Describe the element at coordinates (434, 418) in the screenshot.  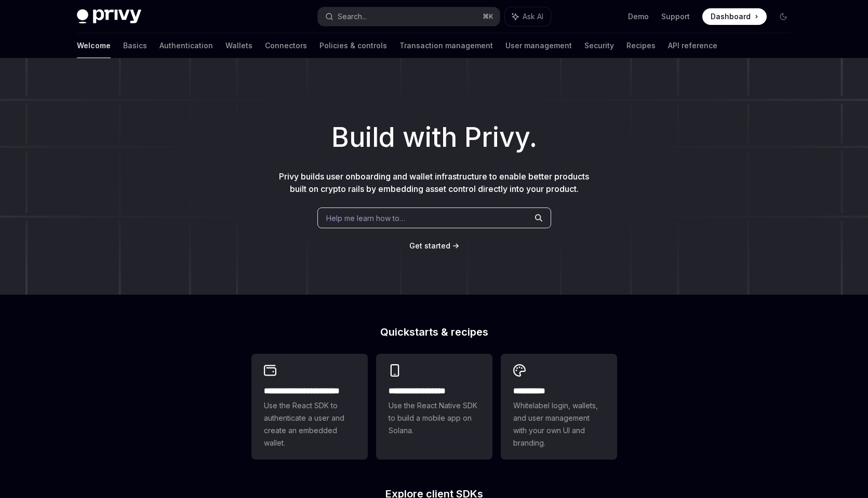
I see `span: Use the React Native SDK to build a mobile app on Solana.` at that location.